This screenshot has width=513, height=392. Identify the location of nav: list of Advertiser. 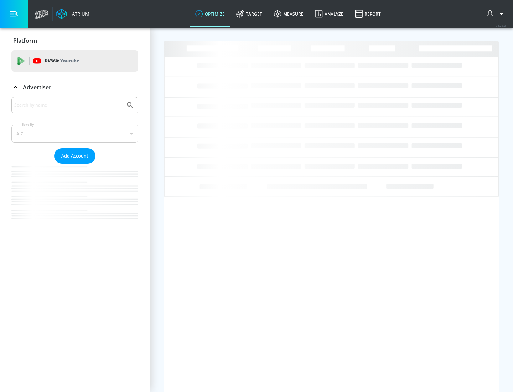
(75, 198).